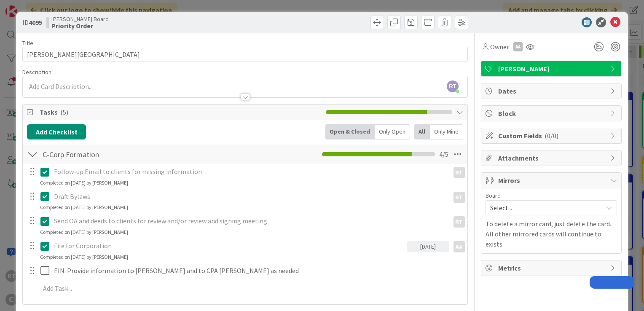 The height and width of the screenshot is (311, 644). Describe the element at coordinates (422, 132) in the screenshot. I see `div: All` at that location.